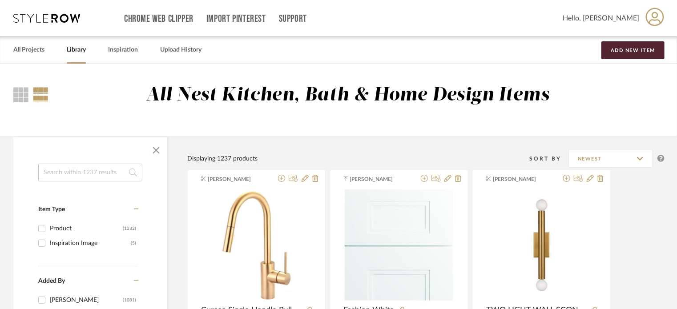 The image size is (677, 309). Describe the element at coordinates (90, 173) in the screenshot. I see `input: Search within 1237 results` at that location.